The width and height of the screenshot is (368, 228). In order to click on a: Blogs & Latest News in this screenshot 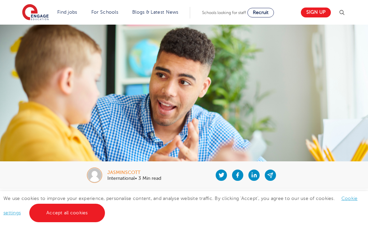, I will do `click(156, 12)`.